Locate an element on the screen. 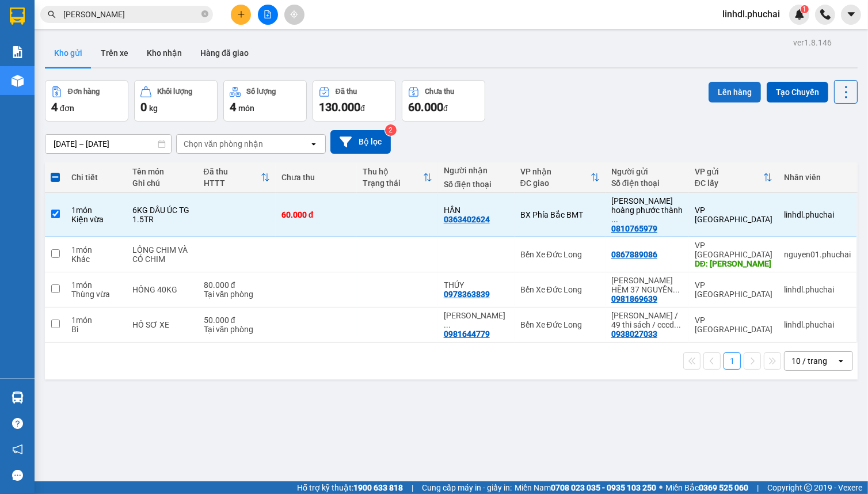 The height and width of the screenshot is (494, 868). div: HỒ SƠ XE is located at coordinates (162, 325).